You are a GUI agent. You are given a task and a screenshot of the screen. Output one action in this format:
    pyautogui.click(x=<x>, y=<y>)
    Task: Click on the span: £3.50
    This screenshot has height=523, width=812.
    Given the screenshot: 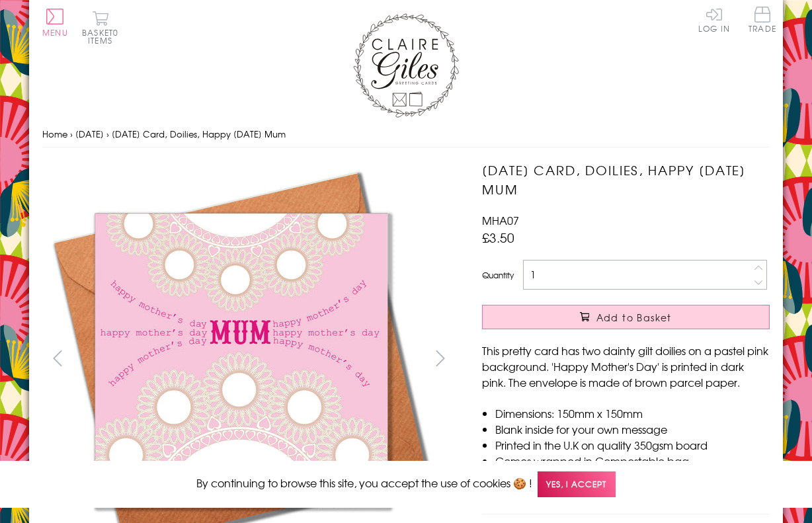 What is the action you would take?
    pyautogui.click(x=498, y=237)
    